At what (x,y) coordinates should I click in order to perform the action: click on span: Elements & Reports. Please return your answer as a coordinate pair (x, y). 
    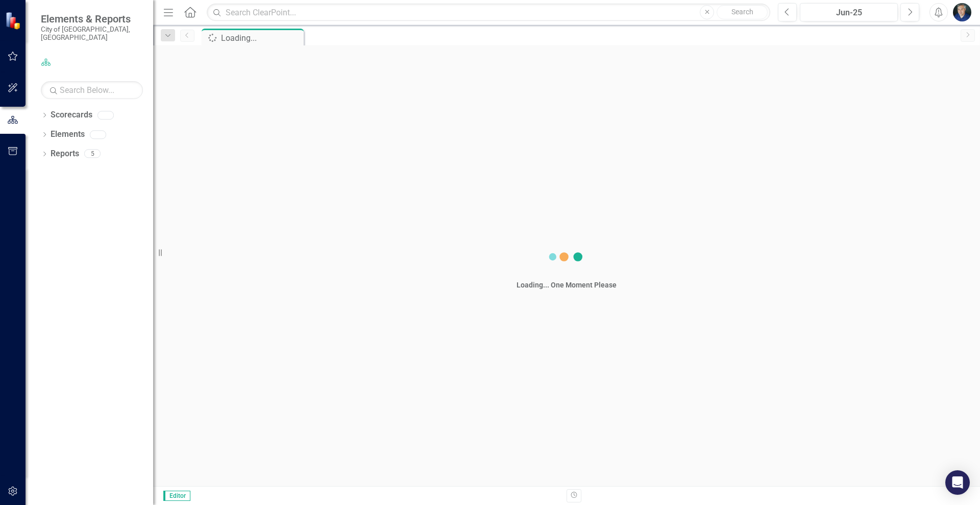
    Looking at the image, I should click on (92, 19).